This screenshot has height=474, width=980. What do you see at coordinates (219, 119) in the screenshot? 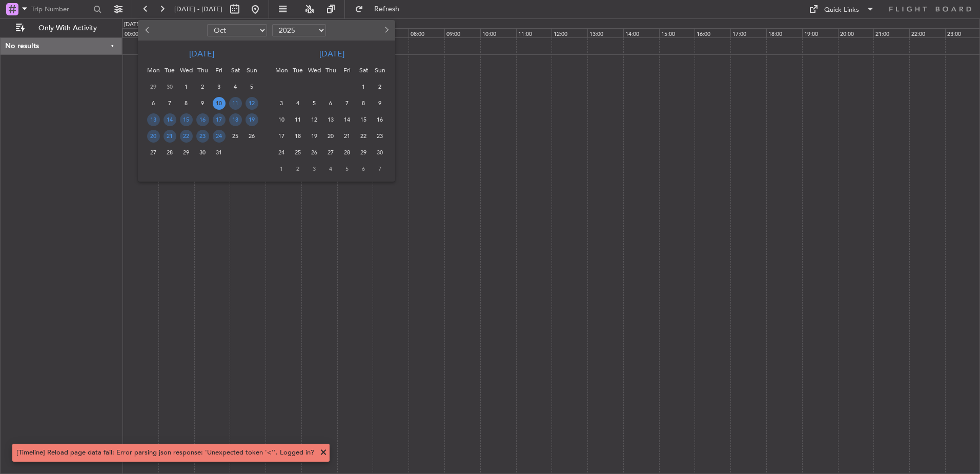
I see `div: 17-10-2025` at bounding box center [219, 119].